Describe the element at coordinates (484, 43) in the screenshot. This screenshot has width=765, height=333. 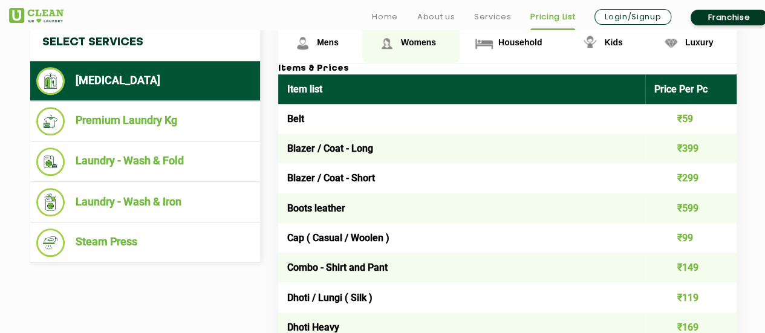
I see `img: Household` at that location.